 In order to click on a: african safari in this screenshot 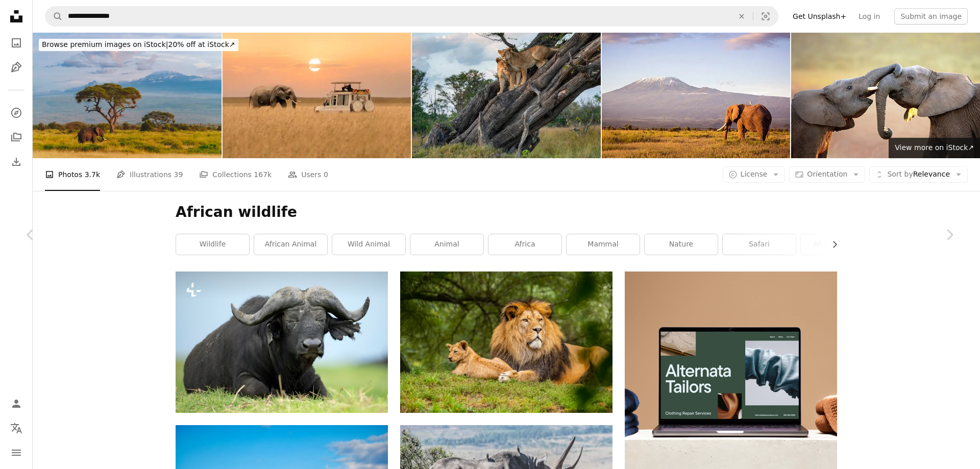, I will do `click(837, 244)`.